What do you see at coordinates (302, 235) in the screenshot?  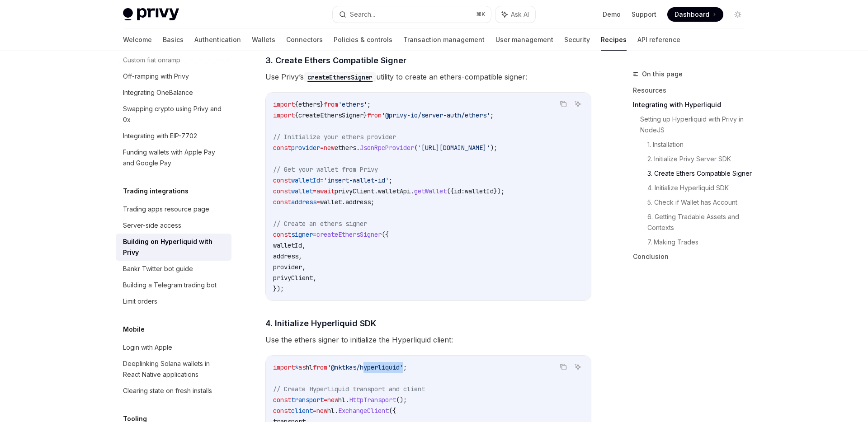 I see `span: signer` at bounding box center [302, 235].